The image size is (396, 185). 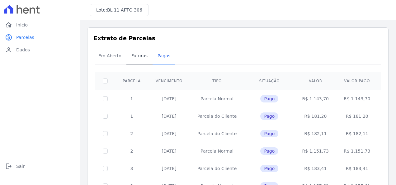 I want to click on td: 3, so click(x=132, y=168).